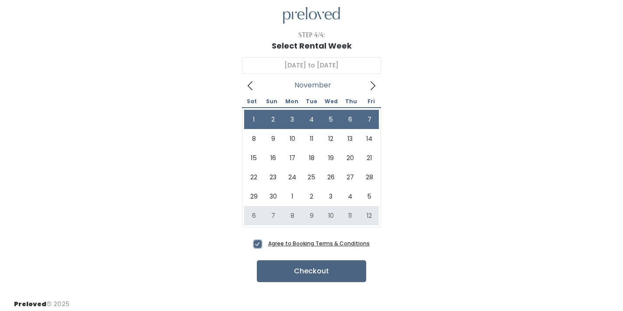 The height and width of the screenshot is (311, 623). I want to click on span: November 10, 2025, so click(292, 139).